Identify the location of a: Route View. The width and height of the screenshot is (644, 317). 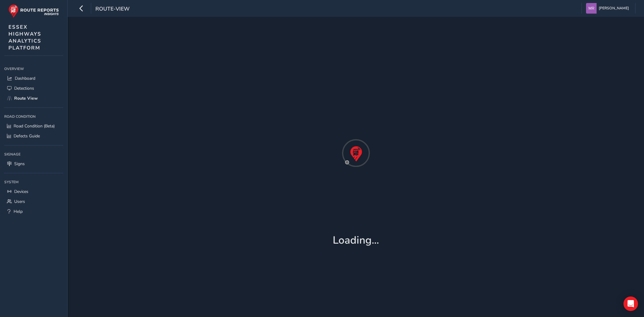
(33, 98).